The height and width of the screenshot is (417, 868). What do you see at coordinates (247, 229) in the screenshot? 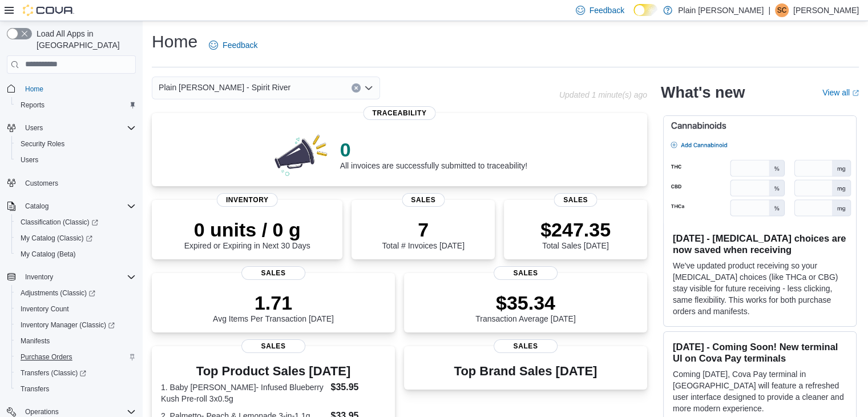
I see `p: 0 units / 0 g` at bounding box center [247, 229].